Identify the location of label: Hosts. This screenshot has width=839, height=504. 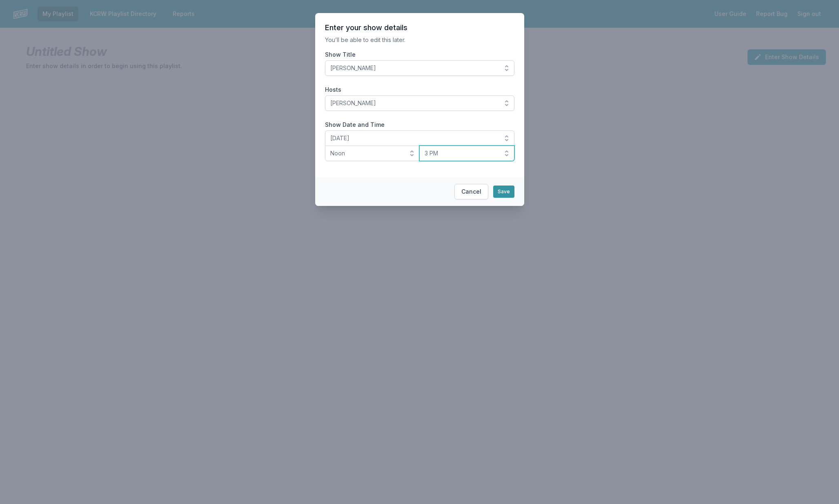
(420, 90).